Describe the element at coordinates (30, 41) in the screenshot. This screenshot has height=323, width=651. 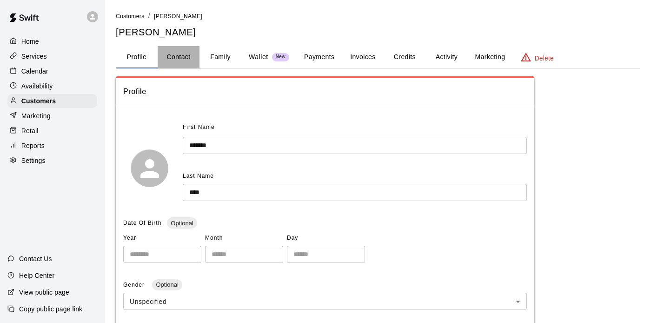
I see `p: Home` at that location.